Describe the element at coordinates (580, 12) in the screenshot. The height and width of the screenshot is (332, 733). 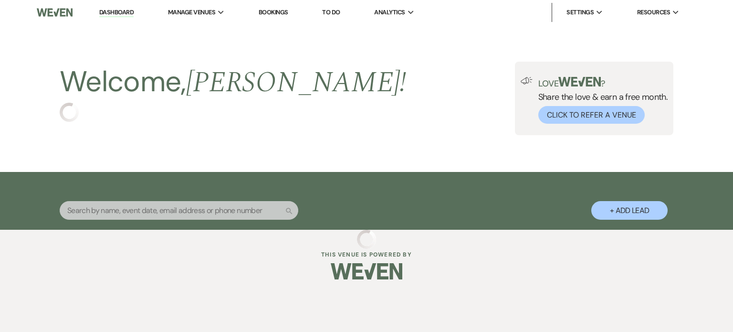
I see `span: Settings` at that location.